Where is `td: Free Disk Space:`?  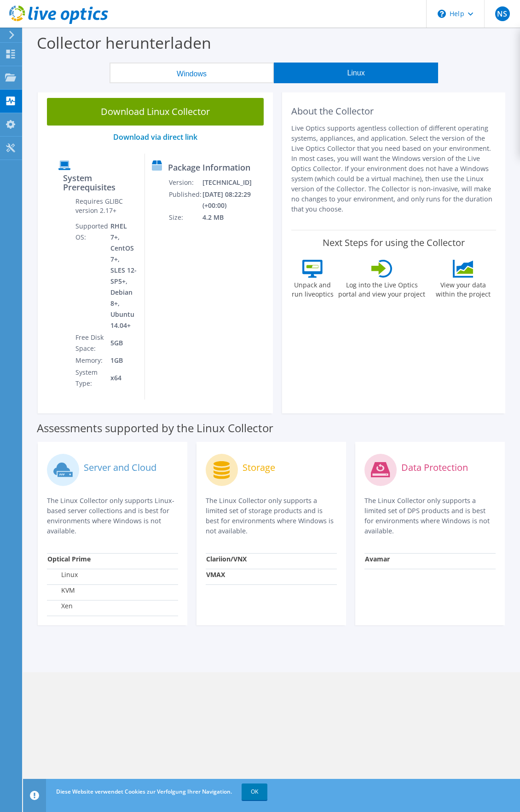
td: Free Disk Space: is located at coordinates (92, 343).